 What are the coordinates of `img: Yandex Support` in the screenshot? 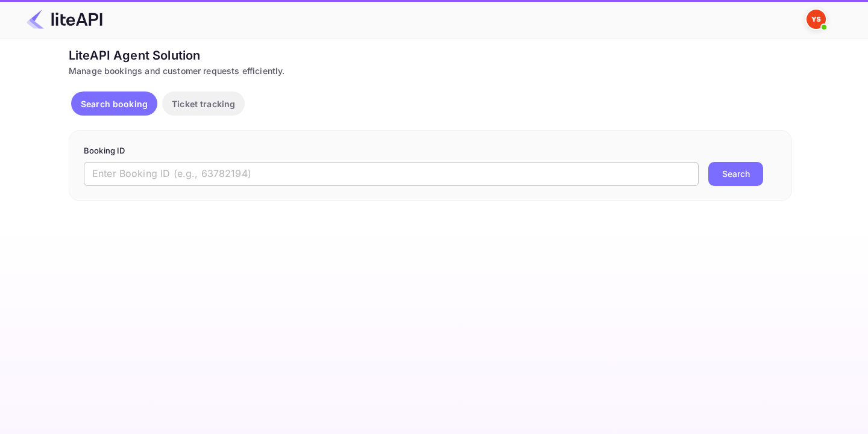 It's located at (816, 19).